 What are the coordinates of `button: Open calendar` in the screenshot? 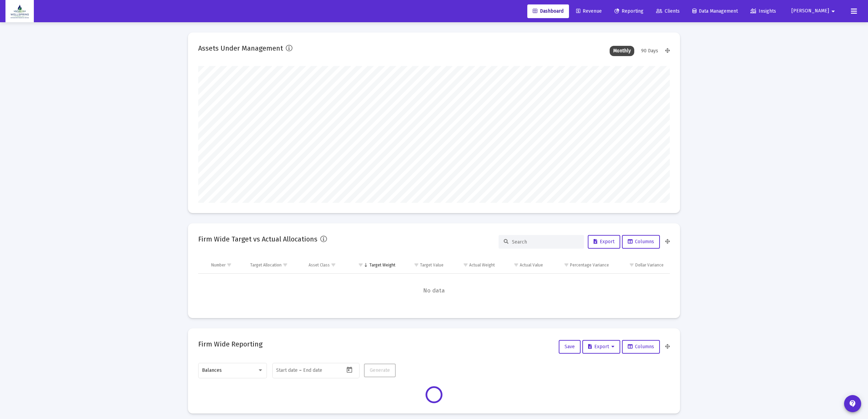 It's located at (349, 370).